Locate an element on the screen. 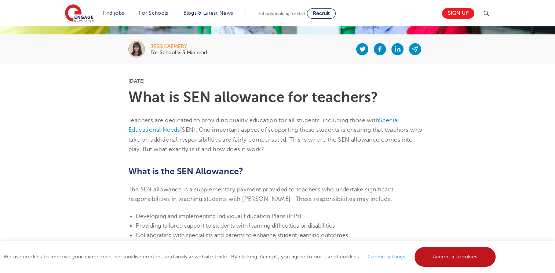 This screenshot has width=555, height=273. span: Recruit is located at coordinates (321, 13).